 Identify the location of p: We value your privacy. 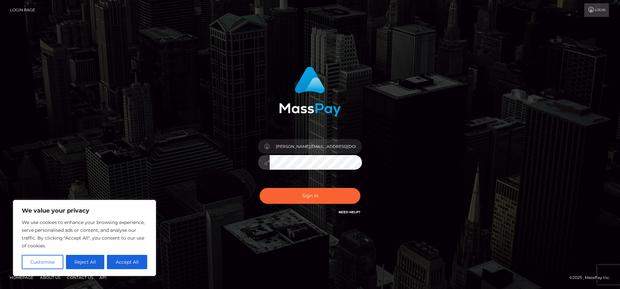
(85, 211).